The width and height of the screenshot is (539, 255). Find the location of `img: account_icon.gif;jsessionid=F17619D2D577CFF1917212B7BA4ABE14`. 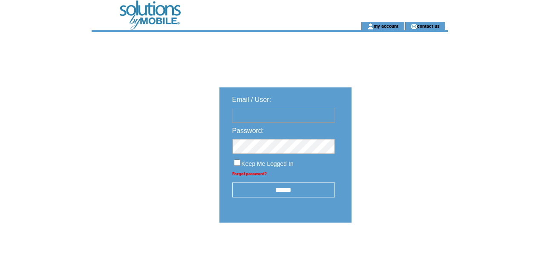

img: account_icon.gif;jsessionid=F17619D2D577CFF1917212B7BA4ABE14 is located at coordinates (370, 26).